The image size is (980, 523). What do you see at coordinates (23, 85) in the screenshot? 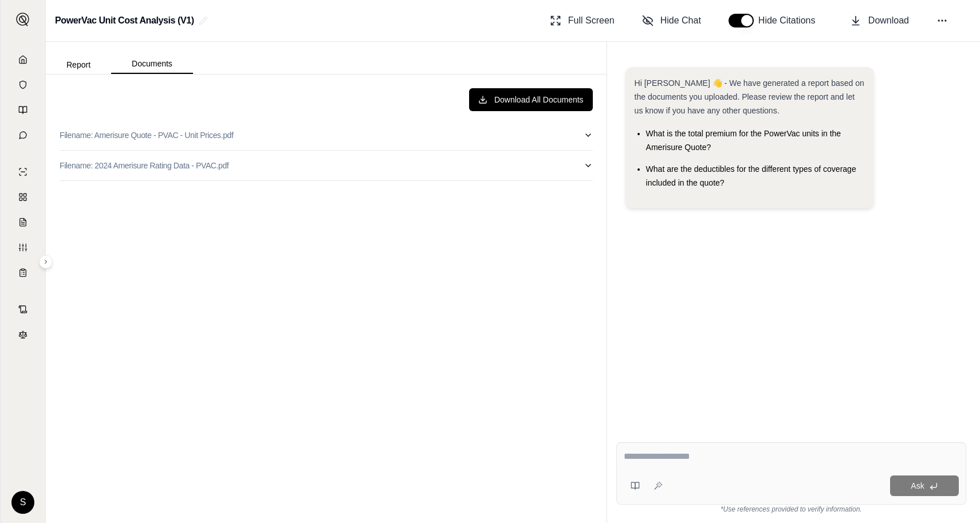
I see `a: Documents Vault` at bounding box center [23, 85].